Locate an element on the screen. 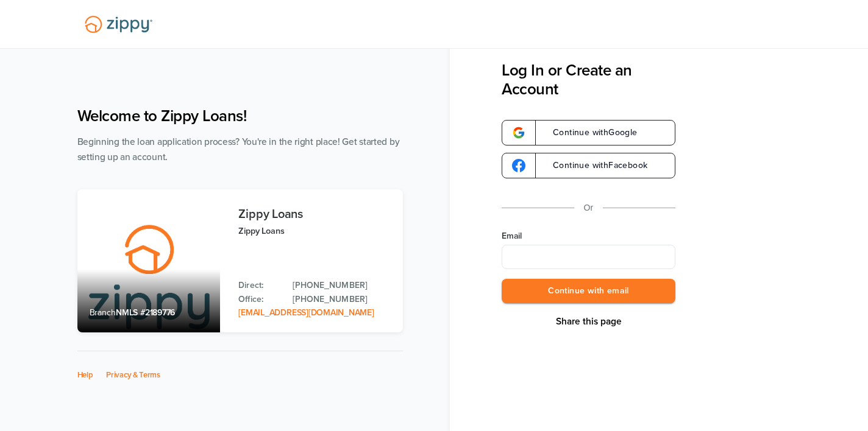 Image resolution: width=868 pixels, height=431 pixels. button: Continue with email is located at coordinates (588, 291).